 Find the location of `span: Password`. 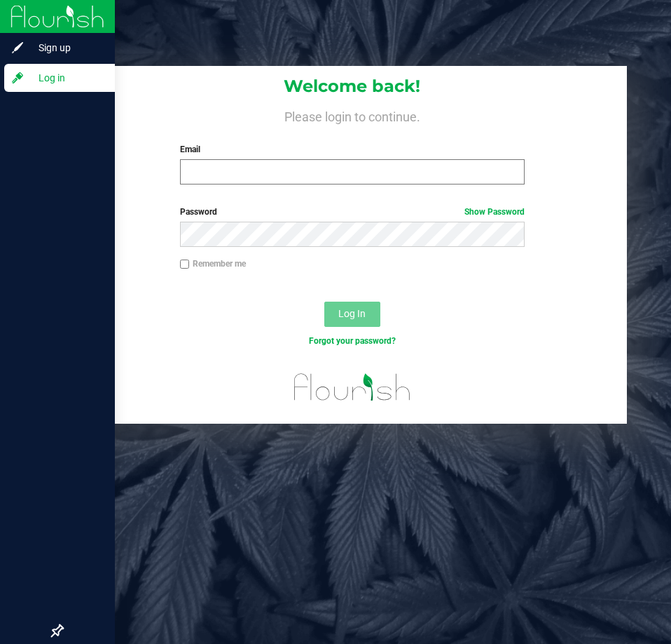

span: Password is located at coordinates (199, 212).